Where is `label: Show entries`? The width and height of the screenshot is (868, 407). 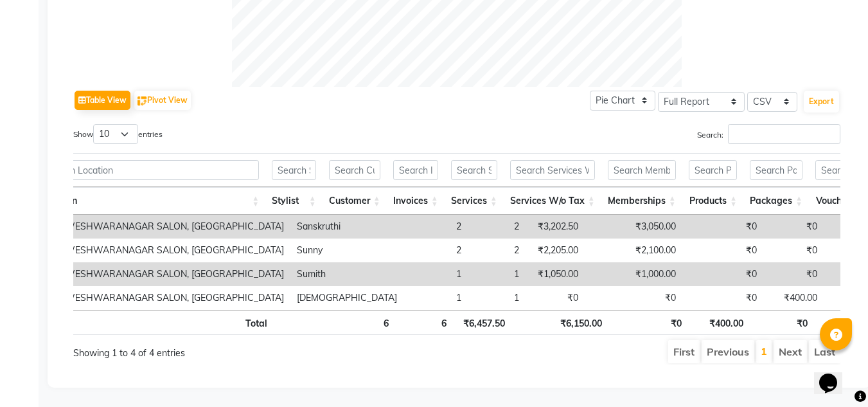 label: Show entries is located at coordinates (118, 134).